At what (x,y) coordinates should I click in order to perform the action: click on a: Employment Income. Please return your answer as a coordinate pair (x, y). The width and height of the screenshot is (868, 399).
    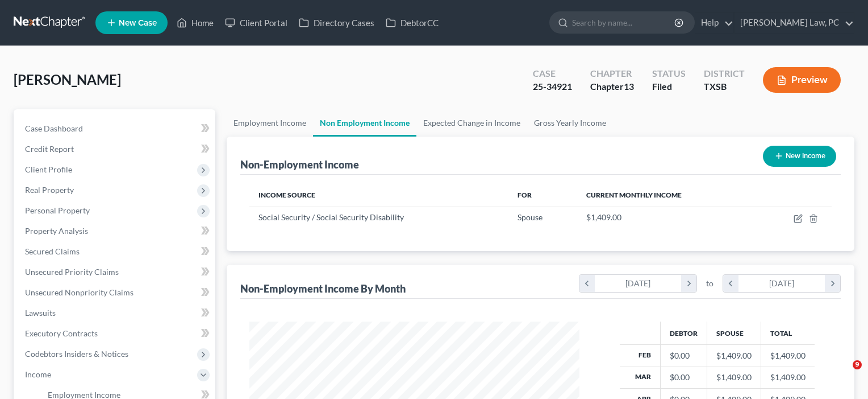
    Looking at the image, I should click on (270, 123).